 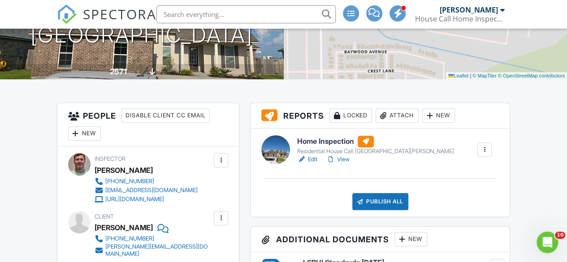 I want to click on div: Disable Client CC Email, so click(x=165, y=116).